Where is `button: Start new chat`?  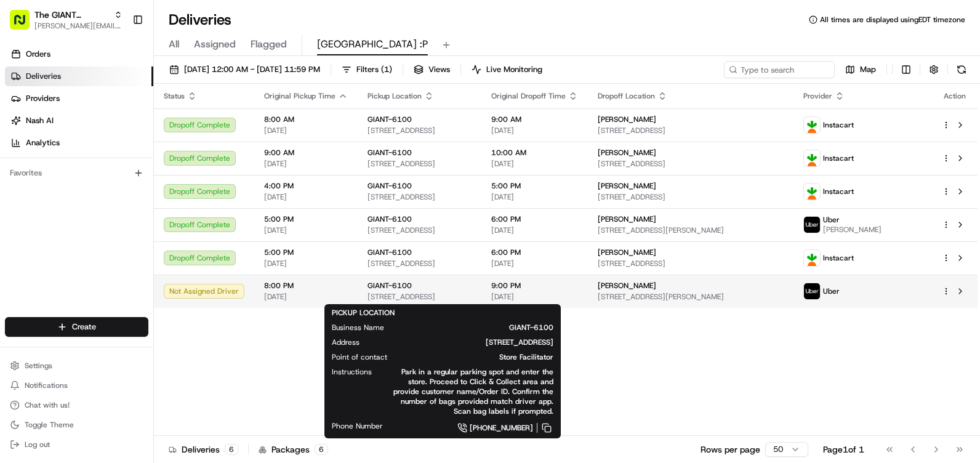 button: Start new chat is located at coordinates (217, 129).